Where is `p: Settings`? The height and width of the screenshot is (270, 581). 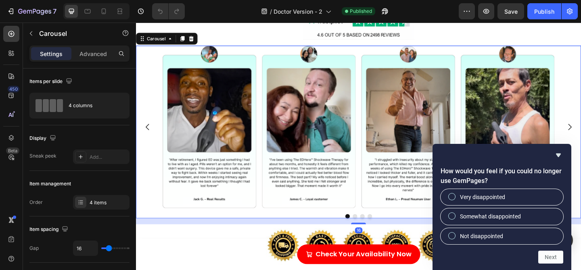 p: Settings is located at coordinates (51, 54).